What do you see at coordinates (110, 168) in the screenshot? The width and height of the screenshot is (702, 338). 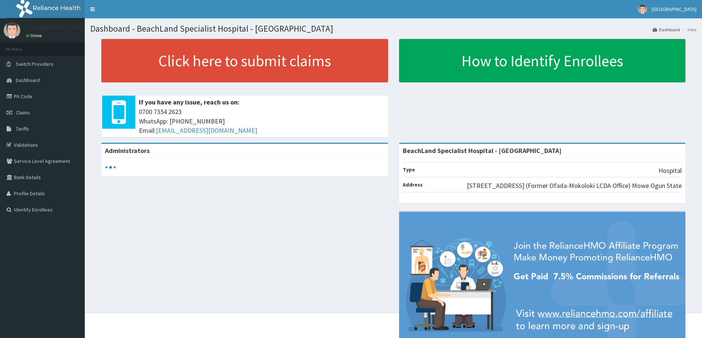 I see `svg: audio-loading` at bounding box center [110, 168].